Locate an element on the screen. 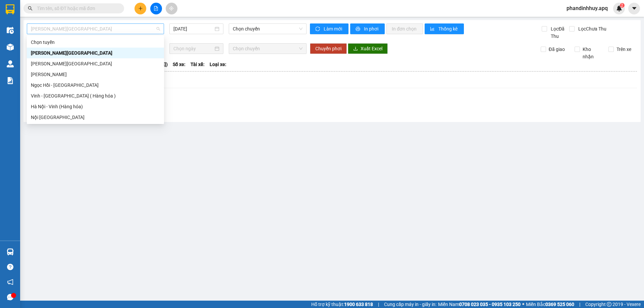 The width and height of the screenshot is (644, 308). div: Ngọc Hồi - Mỹ Đình is located at coordinates (95, 85).